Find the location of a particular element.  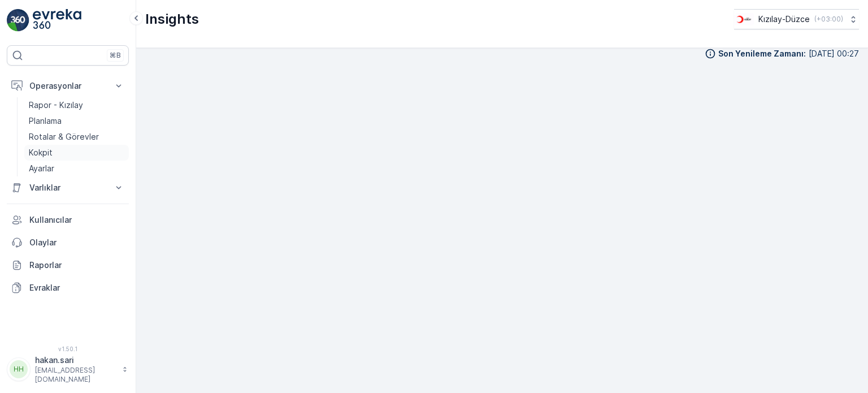

p: hakan.sari is located at coordinates (76, 360).